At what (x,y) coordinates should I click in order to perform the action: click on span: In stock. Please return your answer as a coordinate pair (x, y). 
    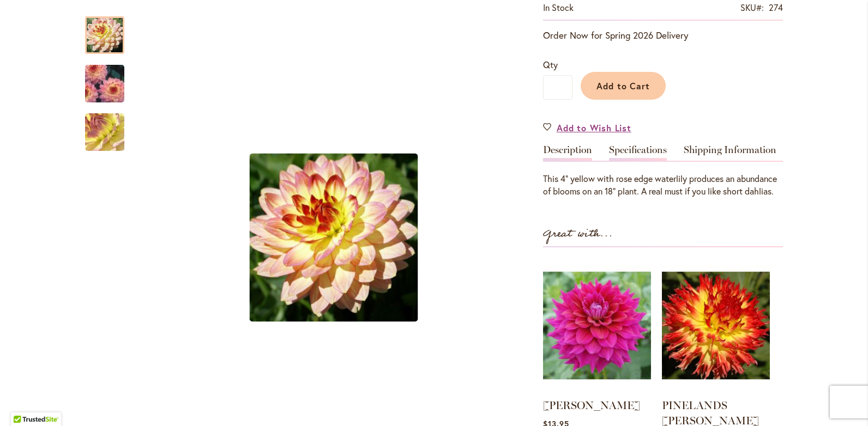
    Looking at the image, I should click on (558, 7).